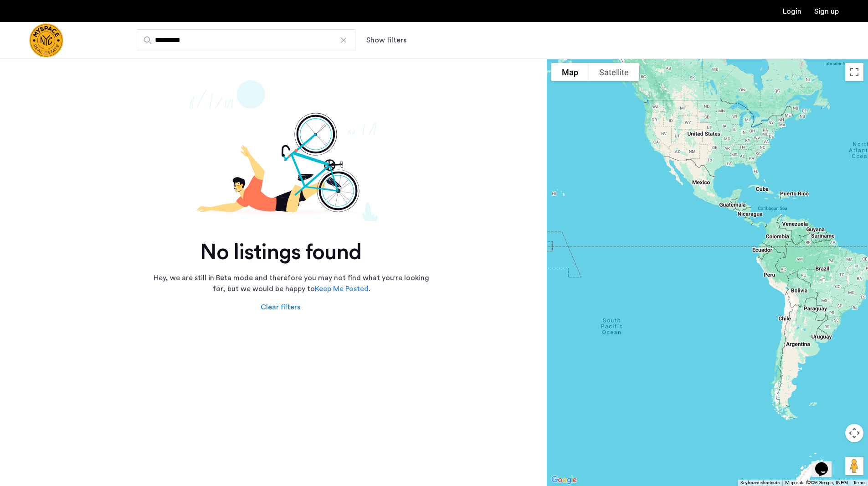  What do you see at coordinates (792, 12) in the screenshot?
I see `a: Login` at bounding box center [792, 12].